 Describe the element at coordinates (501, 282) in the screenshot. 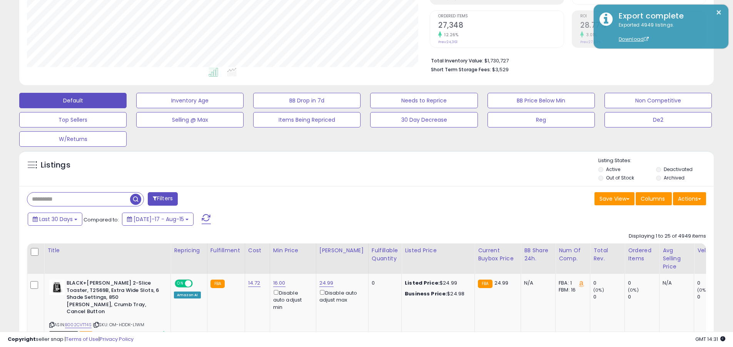

I see `span: 24.99` at that location.